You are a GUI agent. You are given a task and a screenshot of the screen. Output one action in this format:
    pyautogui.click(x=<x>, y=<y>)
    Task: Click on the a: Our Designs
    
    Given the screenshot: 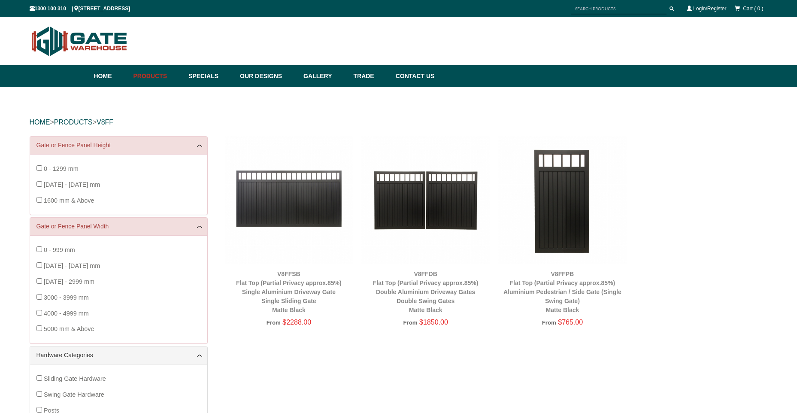 What is the action you would take?
    pyautogui.click(x=268, y=76)
    